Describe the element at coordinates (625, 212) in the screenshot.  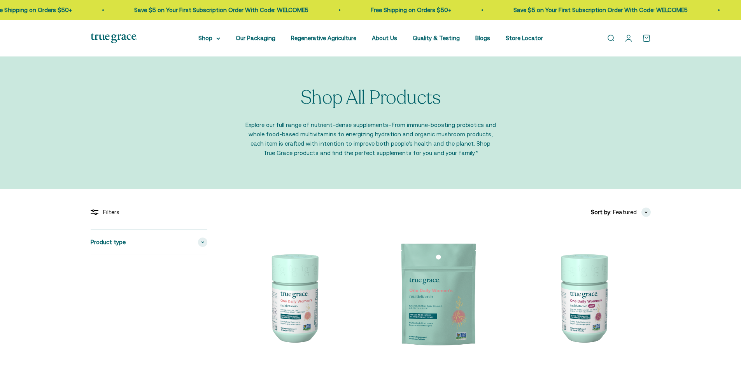
I see `span: Featured` at that location.